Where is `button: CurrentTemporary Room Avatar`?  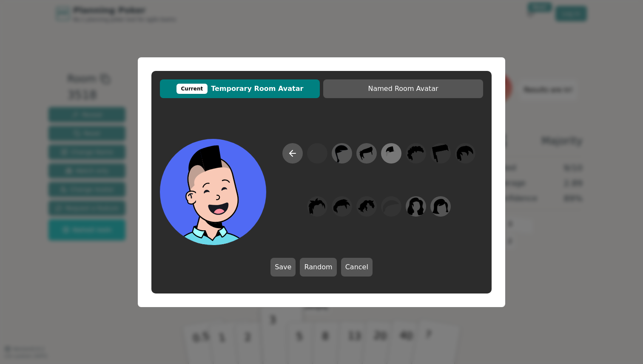 button: CurrentTemporary Room Avatar is located at coordinates (240, 89).